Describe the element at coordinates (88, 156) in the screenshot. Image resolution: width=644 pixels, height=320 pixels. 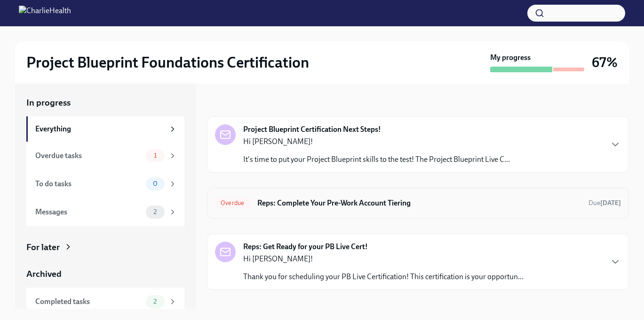
I see `div: Overdue tasks` at that location.